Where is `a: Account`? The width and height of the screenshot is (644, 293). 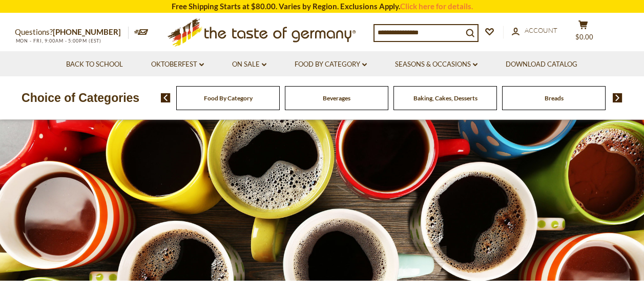 a: Account is located at coordinates (534, 31).